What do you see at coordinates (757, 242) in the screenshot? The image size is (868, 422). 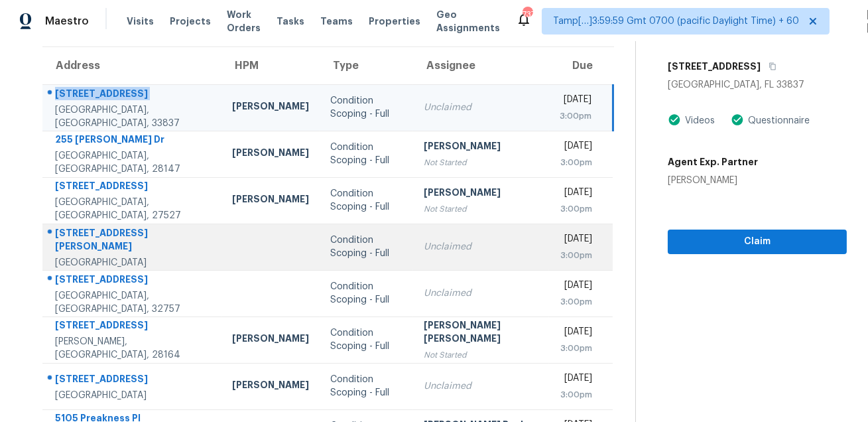 I see `span: Claim` at bounding box center [757, 242].